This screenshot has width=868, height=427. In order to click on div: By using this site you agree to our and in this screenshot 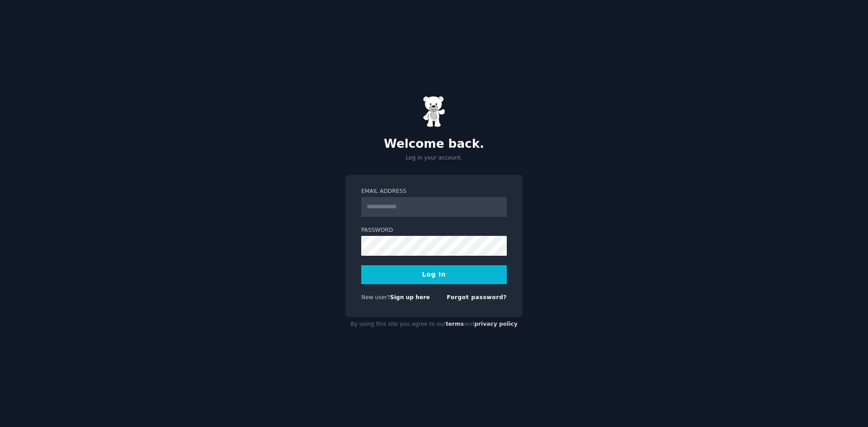, I will do `click(434, 324)`.